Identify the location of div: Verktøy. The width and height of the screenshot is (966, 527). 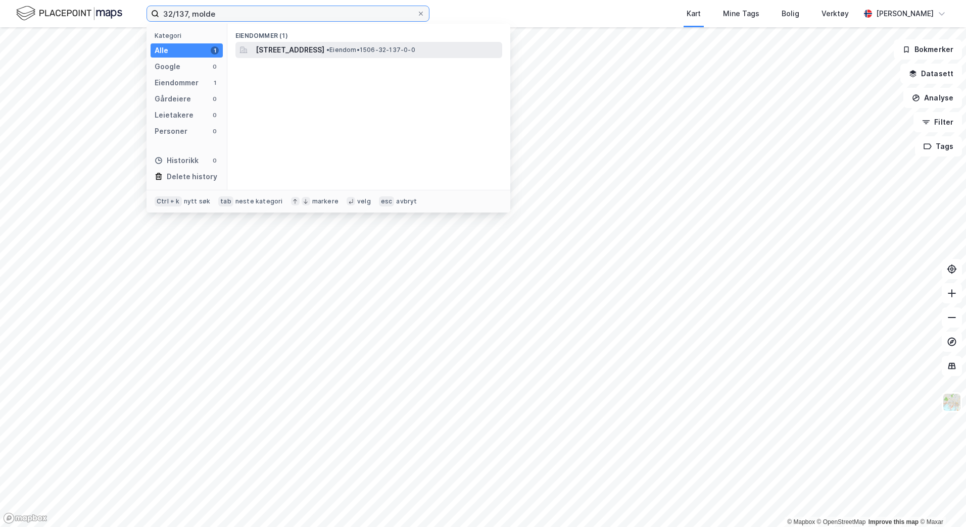
(835, 14).